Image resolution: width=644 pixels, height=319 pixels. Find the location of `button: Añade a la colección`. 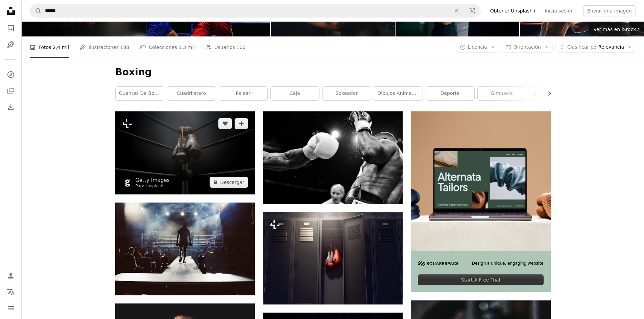

button: Añade a la colección is located at coordinates (242, 124).